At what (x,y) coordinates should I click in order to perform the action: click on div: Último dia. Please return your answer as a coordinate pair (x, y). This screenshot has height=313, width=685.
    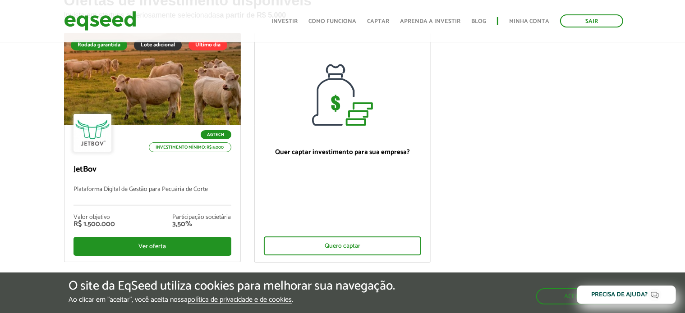
    Looking at the image, I should click on (208, 45).